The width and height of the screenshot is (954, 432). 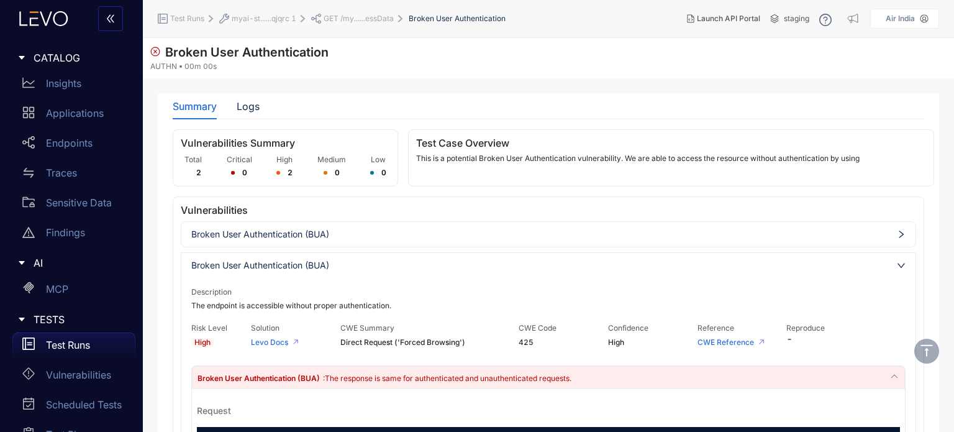 I want to click on p: Insights, so click(x=63, y=83).